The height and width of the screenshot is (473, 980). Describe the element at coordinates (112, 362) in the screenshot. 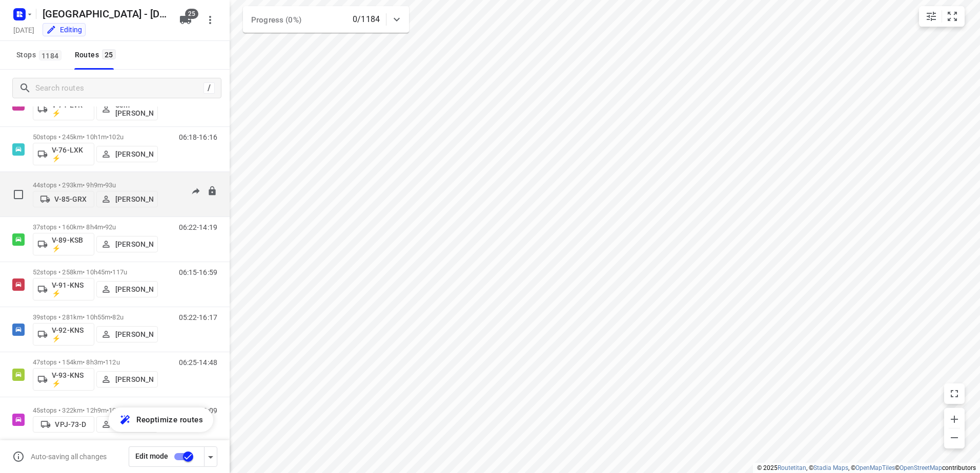

I see `span: 112u` at that location.